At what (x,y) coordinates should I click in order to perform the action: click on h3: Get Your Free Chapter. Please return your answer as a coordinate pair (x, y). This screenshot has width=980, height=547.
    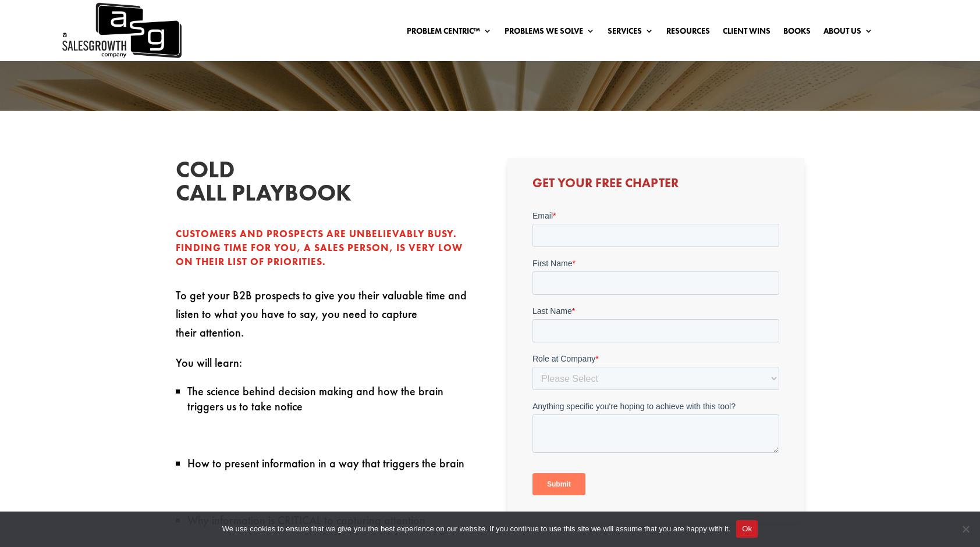
    Looking at the image, I should click on (656, 186).